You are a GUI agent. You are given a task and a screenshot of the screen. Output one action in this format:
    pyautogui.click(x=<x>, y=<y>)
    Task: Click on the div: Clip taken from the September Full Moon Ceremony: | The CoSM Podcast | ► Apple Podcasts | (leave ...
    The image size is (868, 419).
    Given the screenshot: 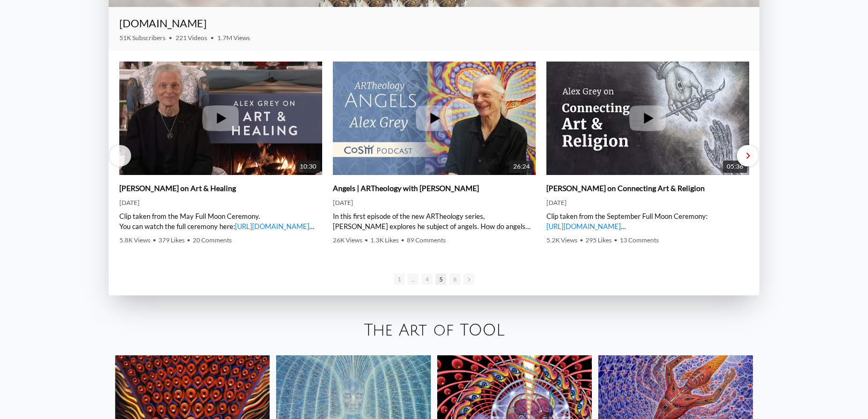 What is the action you would take?
    pyautogui.click(x=647, y=221)
    